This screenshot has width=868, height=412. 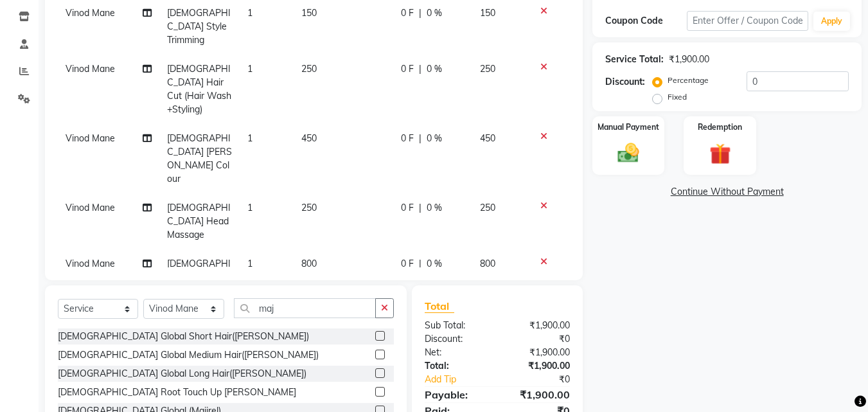 What do you see at coordinates (456, 352) in the screenshot?
I see `div: Net:` at bounding box center [456, 352].